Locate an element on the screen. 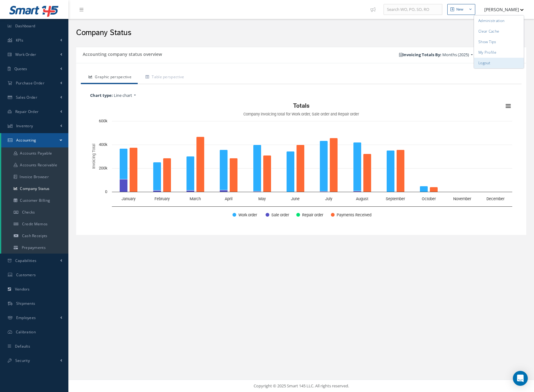 This screenshot has width=534, height=392. a: Graphic perspective is located at coordinates (109, 77).